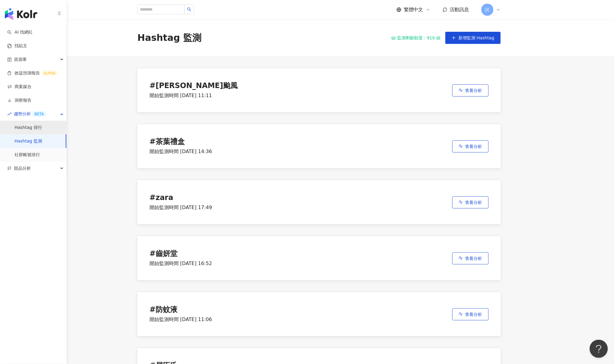  Describe the element at coordinates (473, 38) in the screenshot. I see `button: 新增監測 Hashtag` at that location.